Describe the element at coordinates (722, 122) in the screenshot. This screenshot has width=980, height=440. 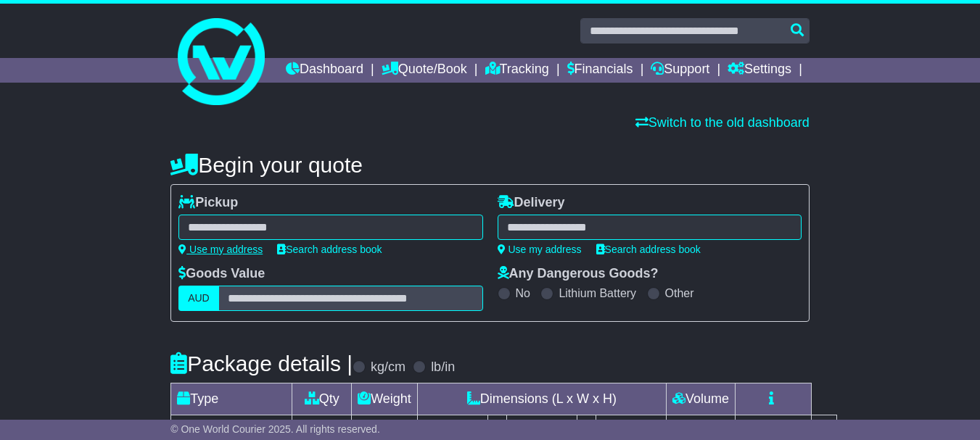
I see `a: Switch to the old dashboard` at that location.